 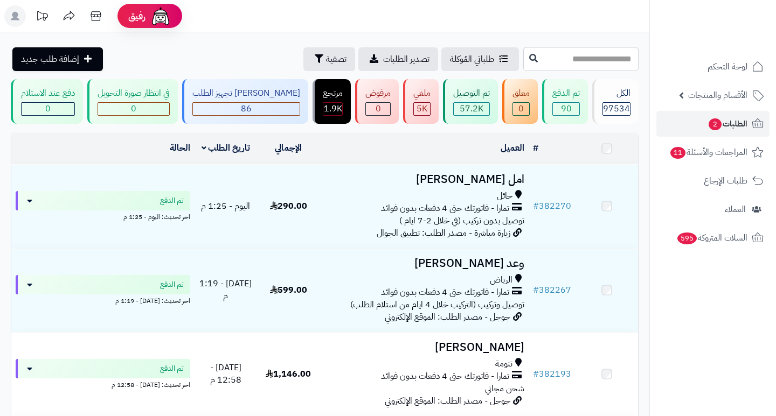 What do you see at coordinates (332, 109) in the screenshot?
I see `div: 1856` at bounding box center [332, 109].